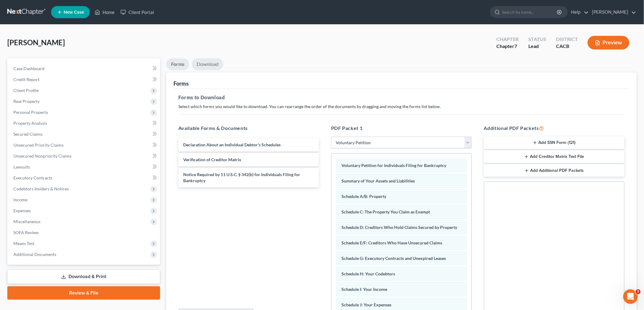 The width and height of the screenshot is (644, 310). Describe the element at coordinates (178, 64) in the screenshot. I see `a: Forms` at that location.